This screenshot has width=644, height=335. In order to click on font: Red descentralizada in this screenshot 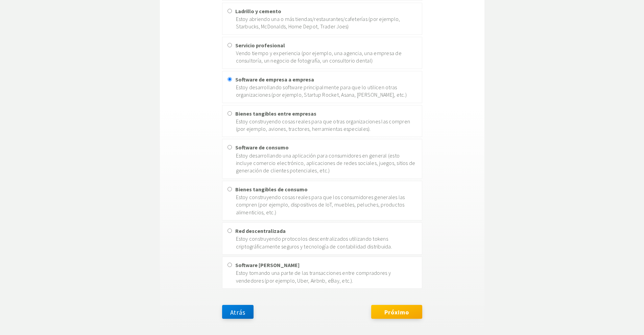, I will do `click(260, 231)`.